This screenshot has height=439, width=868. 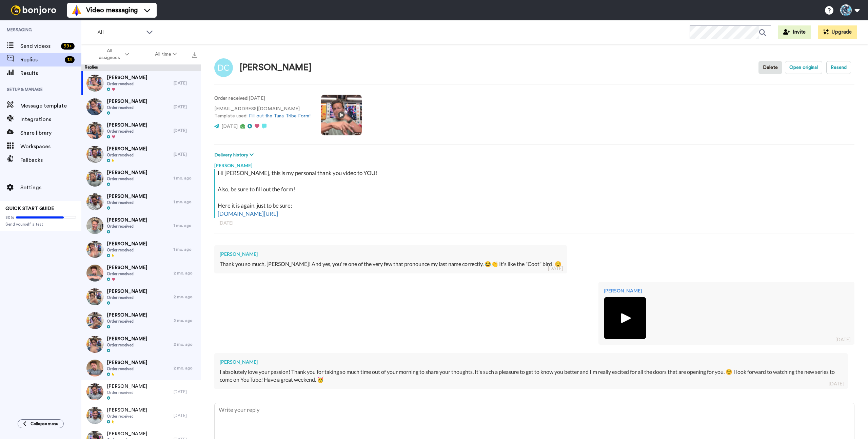 What do you see at coordinates (41, 224) in the screenshot?
I see `span: Send yourself a test` at bounding box center [41, 224].